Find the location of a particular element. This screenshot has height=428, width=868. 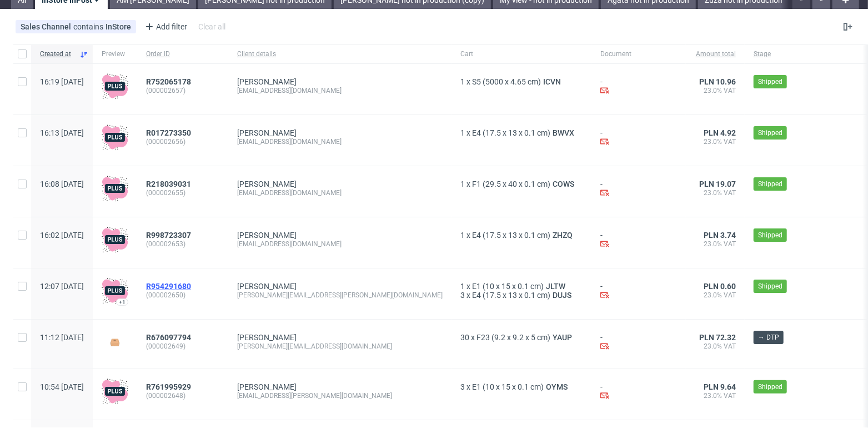

span: PLN 72.32 is located at coordinates (718, 337).